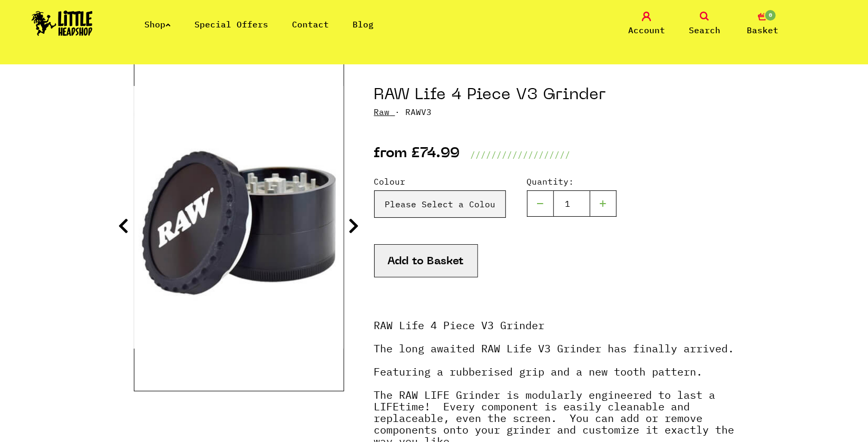 The image size is (868, 442). I want to click on a: Raw, so click(382, 112).